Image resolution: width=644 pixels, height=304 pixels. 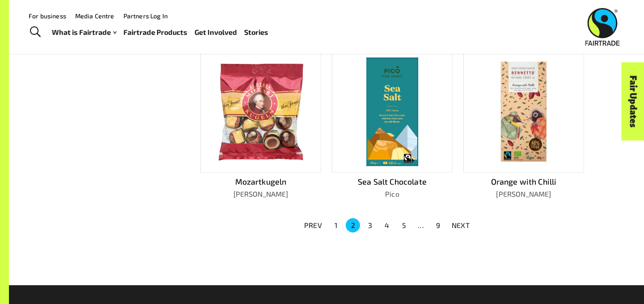 I want to click on button: Go to page 5, so click(x=404, y=225).